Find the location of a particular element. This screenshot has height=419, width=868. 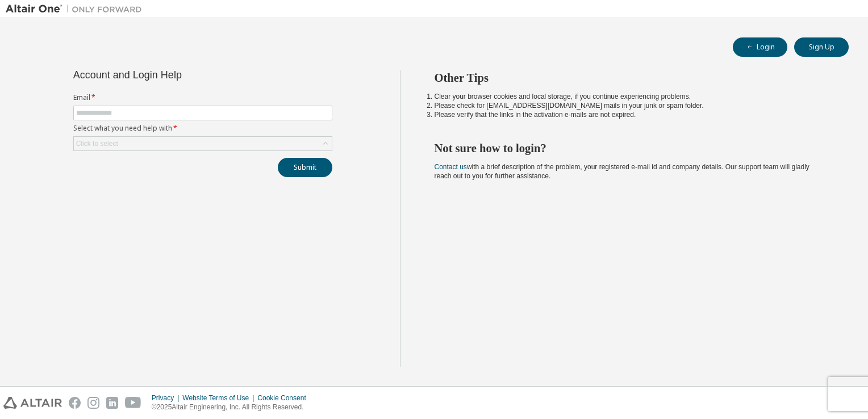

li: Please verify that the links in the activation e-mails are not expired. is located at coordinates (632, 115).